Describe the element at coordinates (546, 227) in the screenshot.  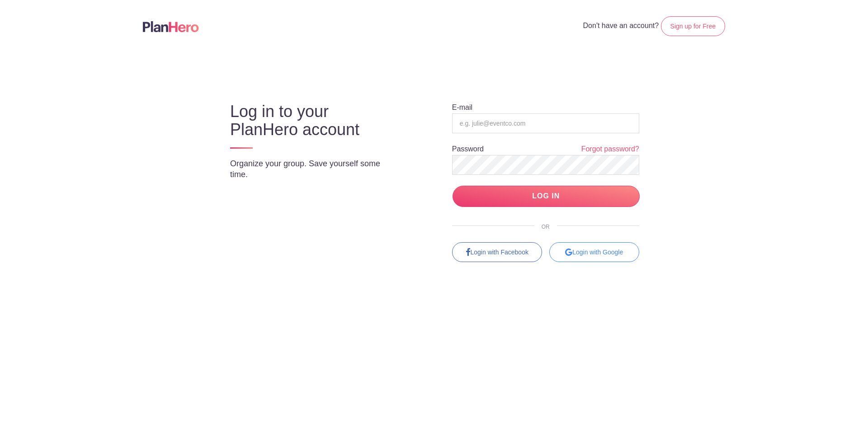
I see `span: OR` at that location.